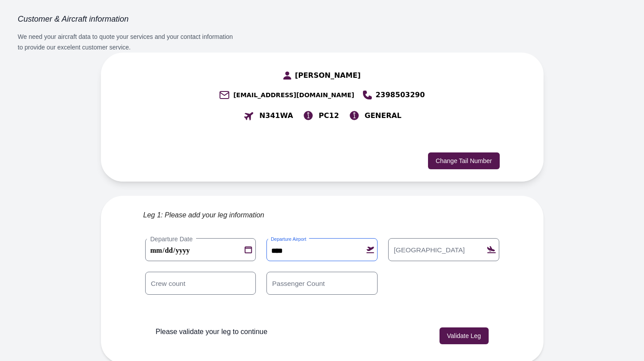 Image resolution: width=644 pixels, height=361 pixels. Describe the element at coordinates (214, 215) in the screenshot. I see `span: Please add your leg information` at that location.